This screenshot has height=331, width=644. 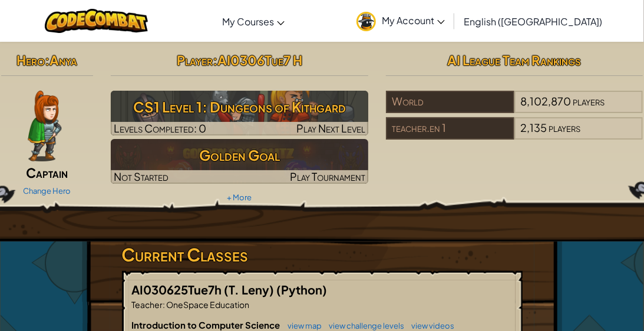 What do you see at coordinates (31, 60) in the screenshot?
I see `span: Hero` at bounding box center [31, 60].